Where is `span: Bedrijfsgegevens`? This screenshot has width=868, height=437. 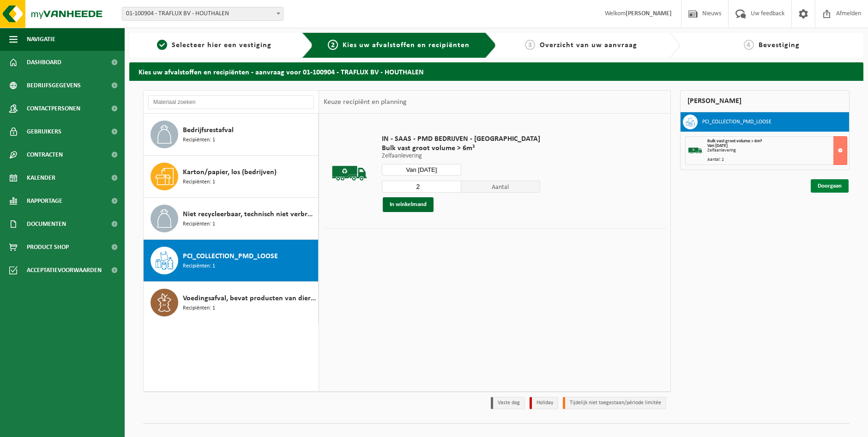 span: Bedrijfsgegevens is located at coordinates (54, 85).